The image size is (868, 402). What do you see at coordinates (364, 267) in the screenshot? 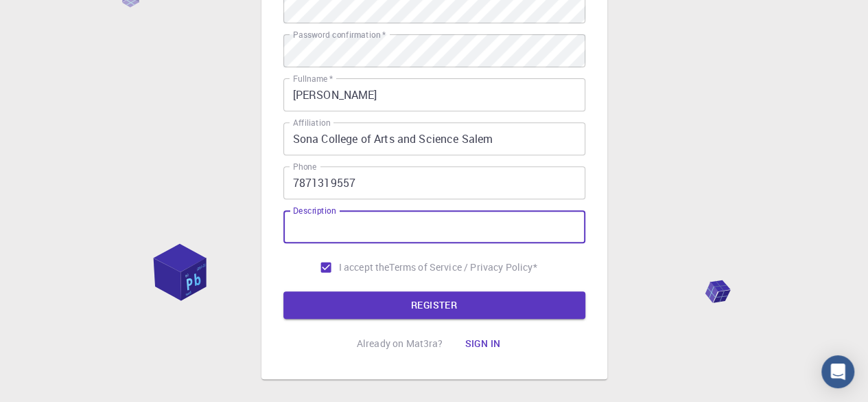
I see `span: I accept the` at bounding box center [364, 267].